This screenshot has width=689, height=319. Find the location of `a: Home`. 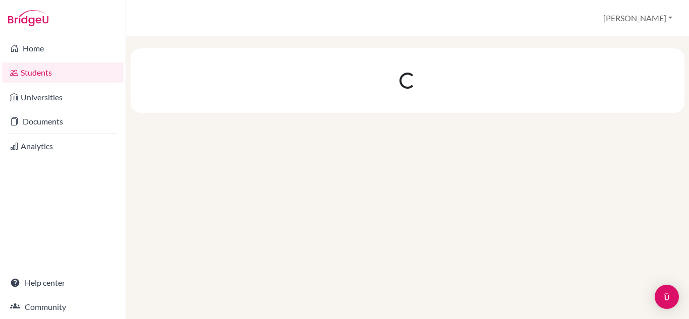

a: Home is located at coordinates (63, 48).